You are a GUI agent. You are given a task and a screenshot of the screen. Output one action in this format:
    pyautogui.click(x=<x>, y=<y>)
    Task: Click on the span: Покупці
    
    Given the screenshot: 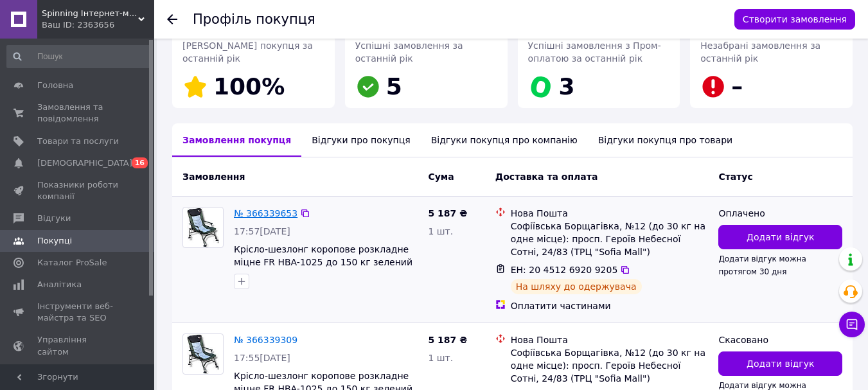 What is the action you would take?
    pyautogui.click(x=55, y=241)
    